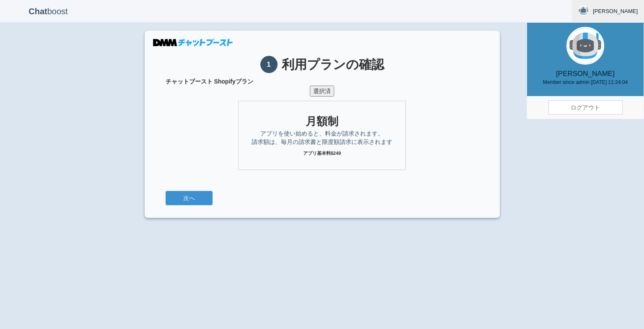 The height and width of the screenshot is (329, 644). What do you see at coordinates (322, 121) in the screenshot?
I see `div: 月額制` at bounding box center [322, 121].